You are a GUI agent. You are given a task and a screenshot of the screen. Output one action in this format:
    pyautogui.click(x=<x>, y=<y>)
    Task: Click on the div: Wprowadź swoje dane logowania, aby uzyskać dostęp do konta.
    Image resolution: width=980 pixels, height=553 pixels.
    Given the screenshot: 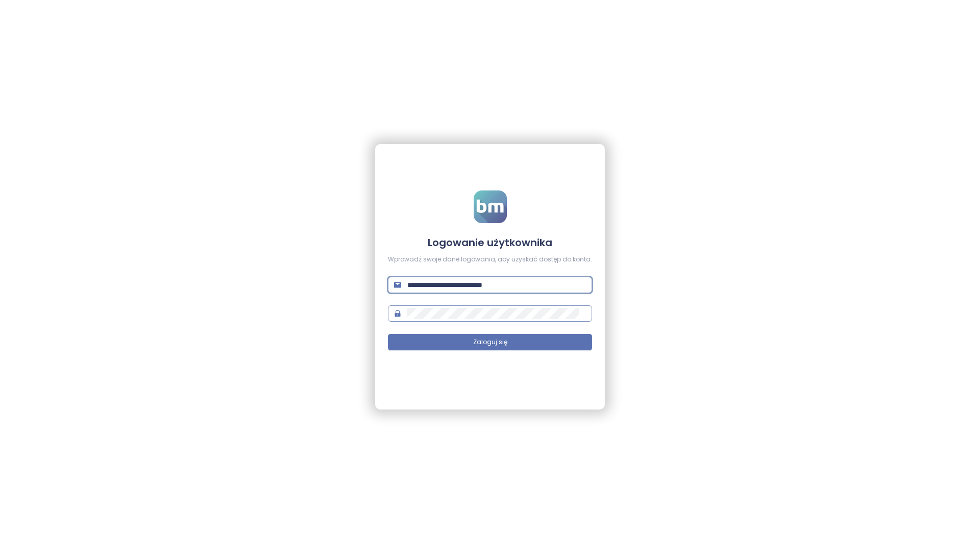 What is the action you would take?
    pyautogui.click(x=490, y=259)
    